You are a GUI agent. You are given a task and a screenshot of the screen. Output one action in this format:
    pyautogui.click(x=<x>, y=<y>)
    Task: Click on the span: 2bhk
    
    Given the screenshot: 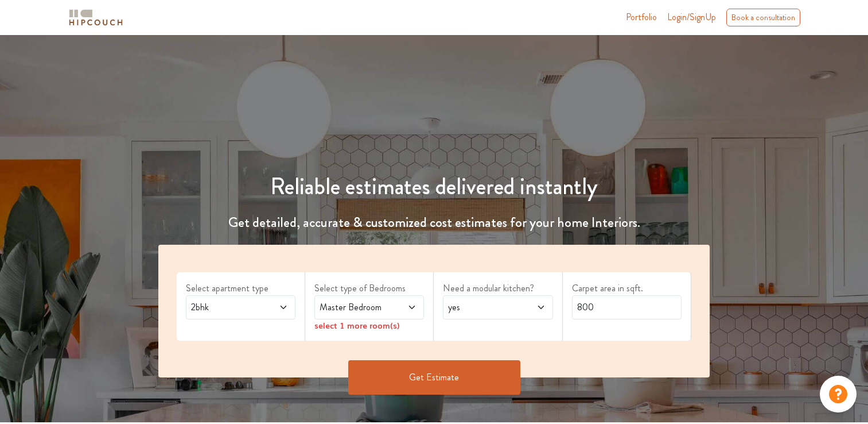 What is the action you would take?
    pyautogui.click(x=226, y=307)
    